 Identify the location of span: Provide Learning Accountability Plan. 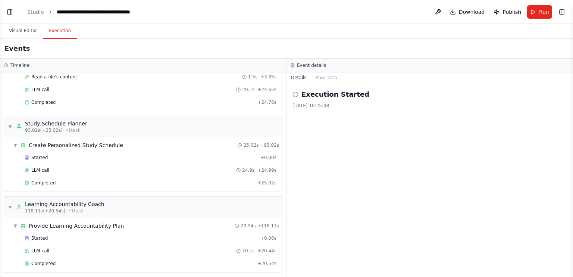
(76, 226).